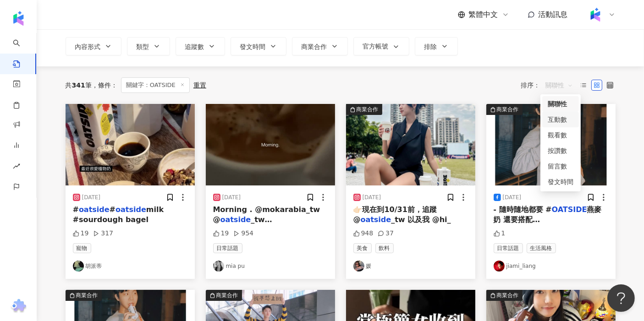 The image size is (644, 321). I want to click on div: 互動數, so click(561, 120).